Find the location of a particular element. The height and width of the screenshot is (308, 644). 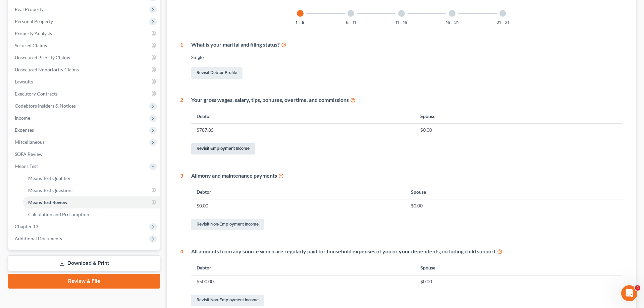

span: Executory Contracts is located at coordinates (36, 94).